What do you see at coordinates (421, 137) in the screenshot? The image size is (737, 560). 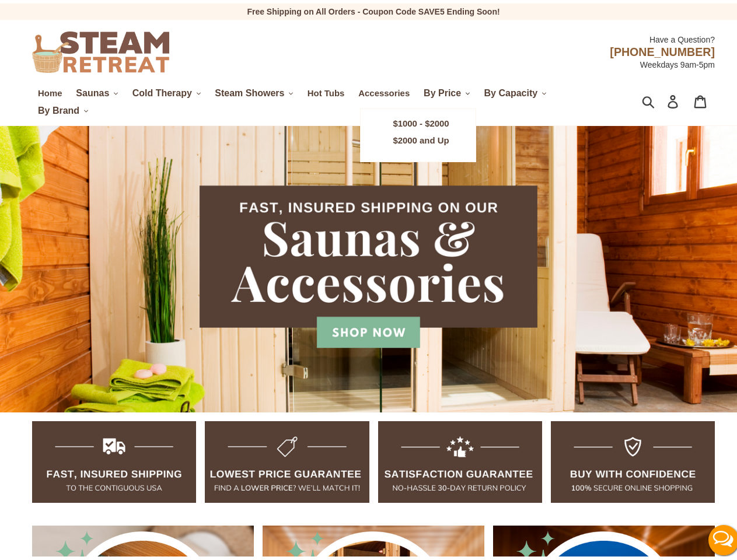 I see `a: $2000 and Up` at bounding box center [421, 137].